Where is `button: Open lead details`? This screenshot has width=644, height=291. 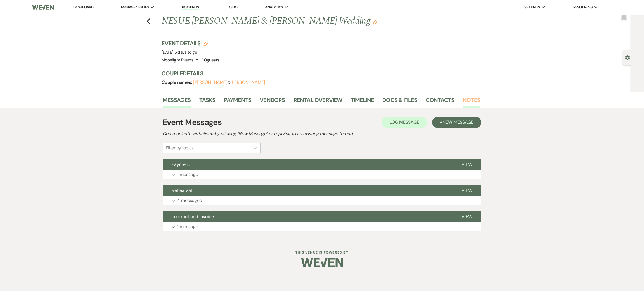 button: Open lead details is located at coordinates (628, 58).